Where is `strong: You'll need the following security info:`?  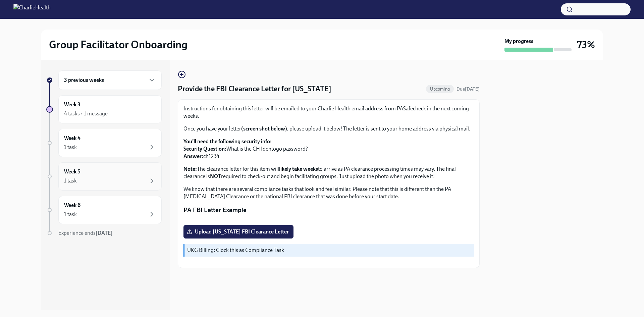 strong: You'll need the following security info: is located at coordinates (227, 141).